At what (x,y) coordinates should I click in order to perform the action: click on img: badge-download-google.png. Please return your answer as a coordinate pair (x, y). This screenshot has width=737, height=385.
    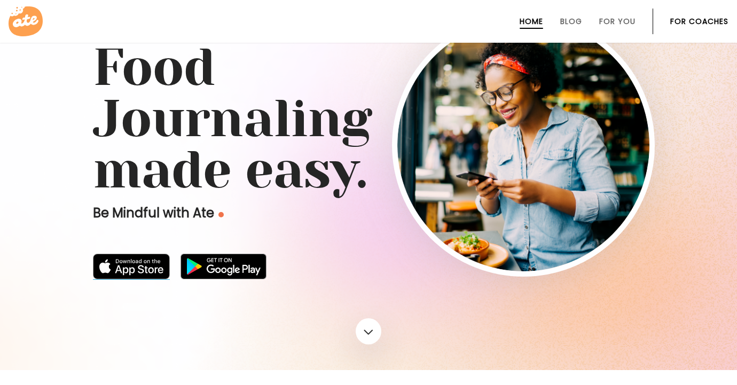
    Looking at the image, I should click on (223, 266).